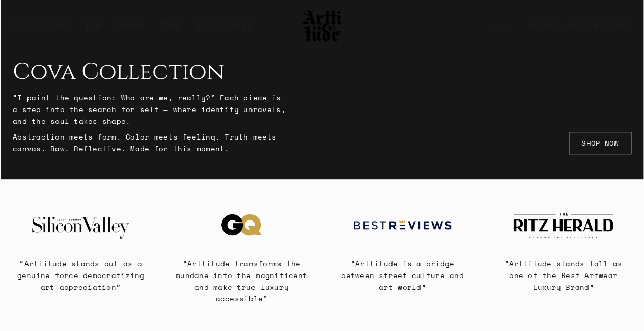 This screenshot has height=331, width=644. I want to click on p: “Arttitude stands tall as one of the Best Artwear Luxury Brand”, so click(563, 275).